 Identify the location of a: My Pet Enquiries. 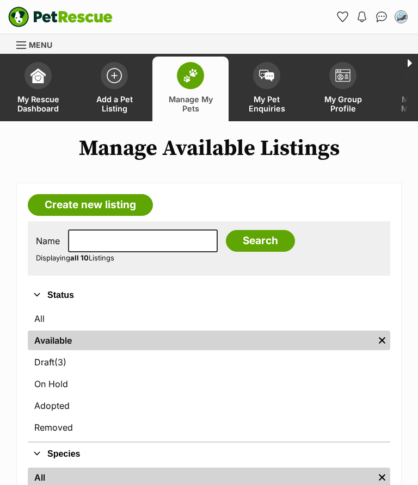
(267, 89).